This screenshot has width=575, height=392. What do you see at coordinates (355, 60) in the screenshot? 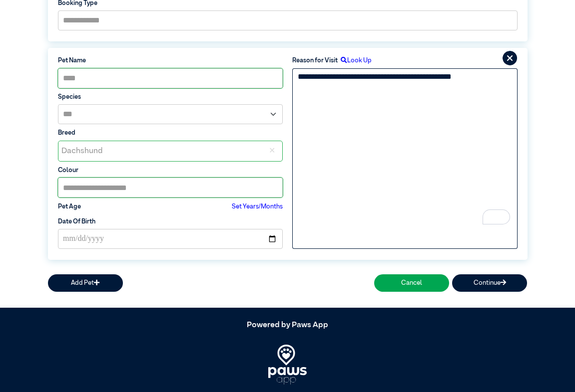
I see `label: Look Up` at bounding box center [355, 60].